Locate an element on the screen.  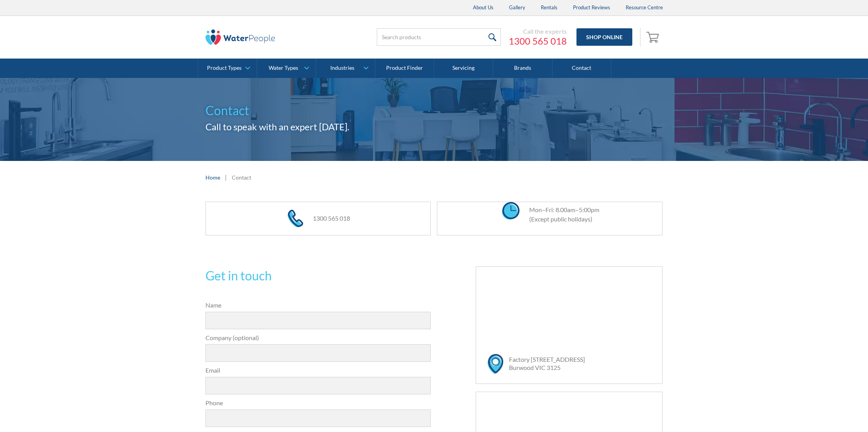
img: shopping cart is located at coordinates (654, 37).